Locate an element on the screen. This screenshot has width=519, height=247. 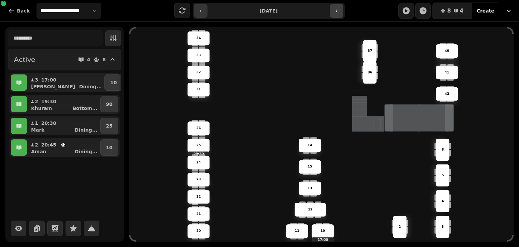
p: 33 is located at coordinates (198, 55).